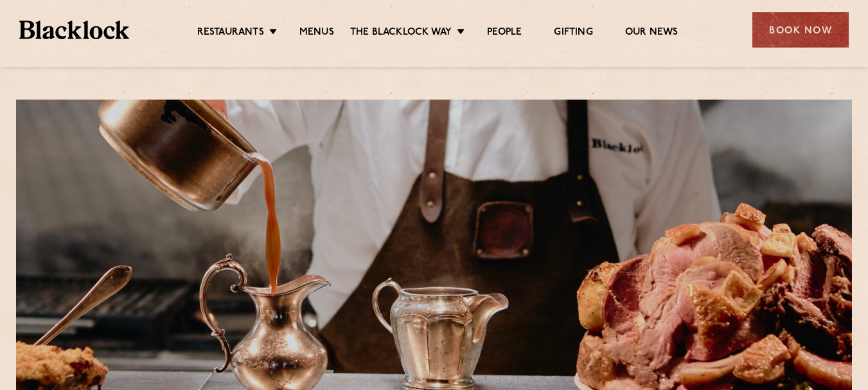 Image resolution: width=868 pixels, height=390 pixels. Describe the element at coordinates (317, 34) in the screenshot. I see `a: Menus` at that location.